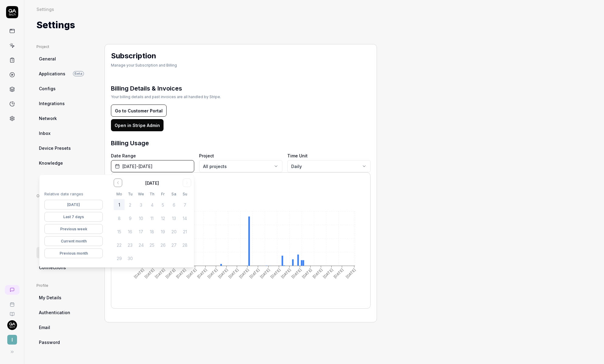  Describe the element at coordinates (66, 163) in the screenshot. I see `a: Knowledge` at that location.